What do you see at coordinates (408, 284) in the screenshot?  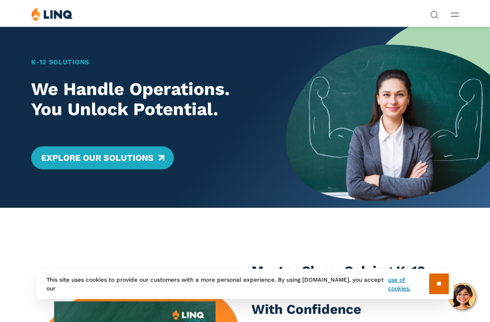 I see `a: use of cookies.` at bounding box center [408, 284].